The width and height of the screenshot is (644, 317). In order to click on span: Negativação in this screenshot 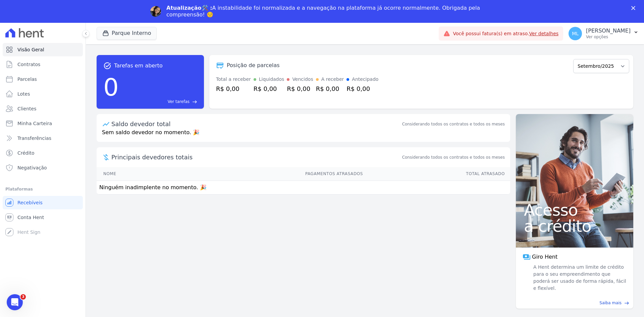, I will do `click(32, 168)`.